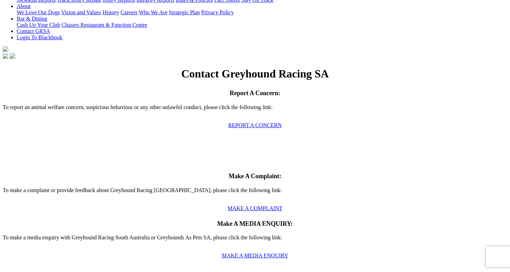 This screenshot has height=272, width=510. What do you see at coordinates (81, 12) in the screenshot?
I see `a: Vision and Values` at bounding box center [81, 12].